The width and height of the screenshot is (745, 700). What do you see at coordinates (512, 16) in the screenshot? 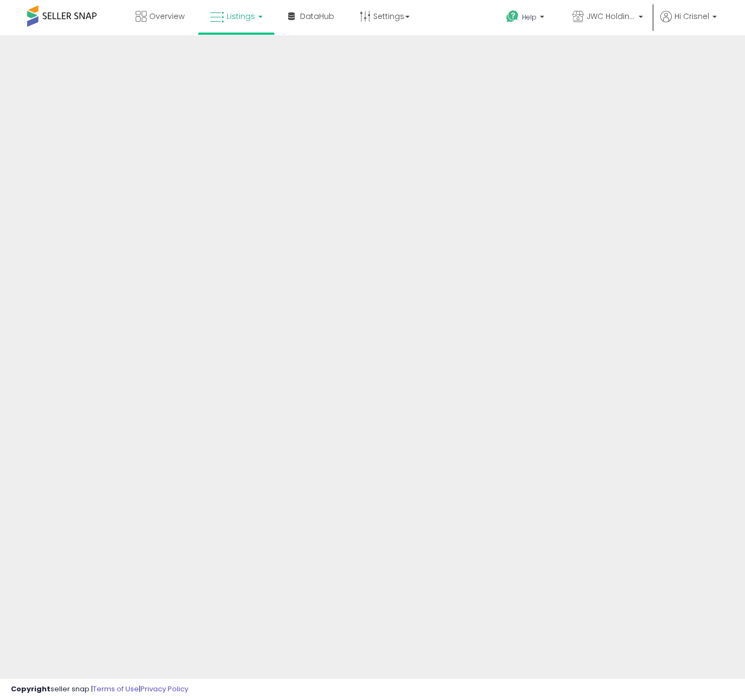
I see `i: Get Help` at bounding box center [512, 16].